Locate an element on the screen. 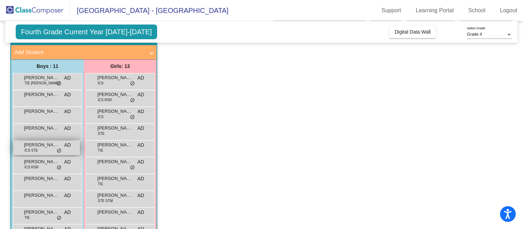  span: STE is located at coordinates (101, 133).